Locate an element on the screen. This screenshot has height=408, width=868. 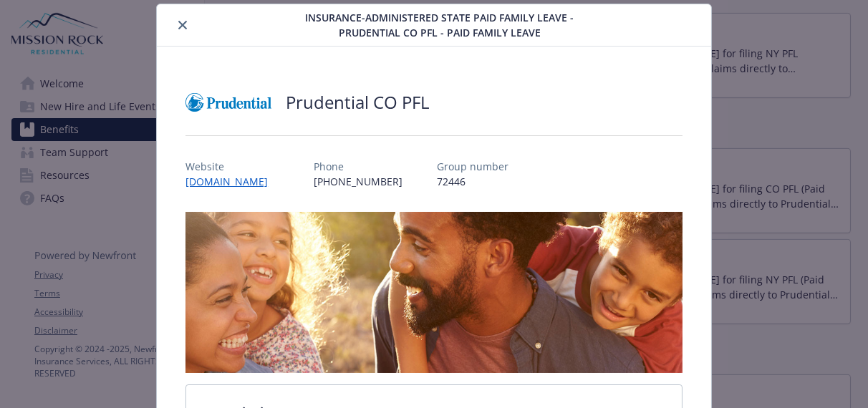
img: banner is located at coordinates (434, 292).